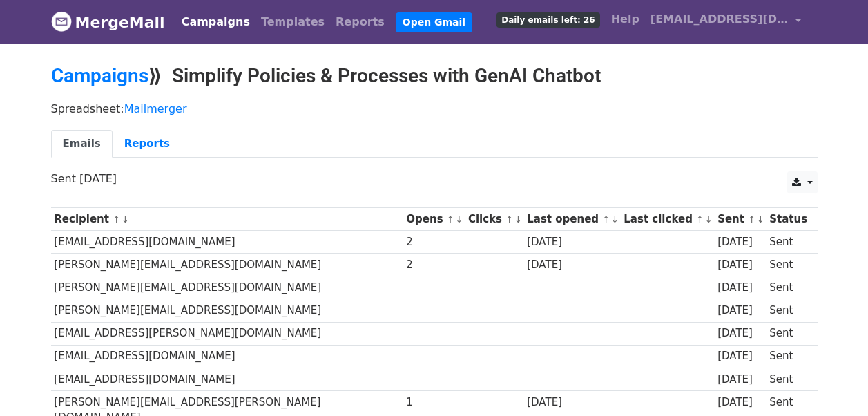 The width and height of the screenshot is (868, 416). I want to click on a: MergeMail, so click(108, 22).